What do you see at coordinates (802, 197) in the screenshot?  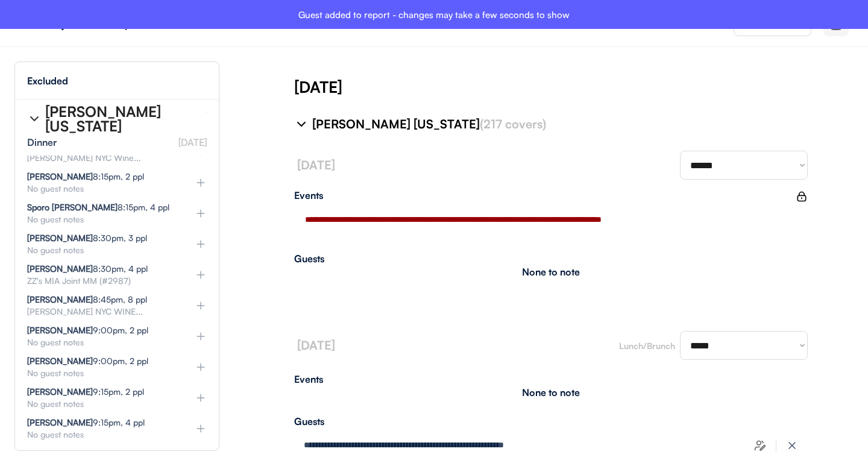 I see `div: Lock events to turn off updates` at bounding box center [802, 197].